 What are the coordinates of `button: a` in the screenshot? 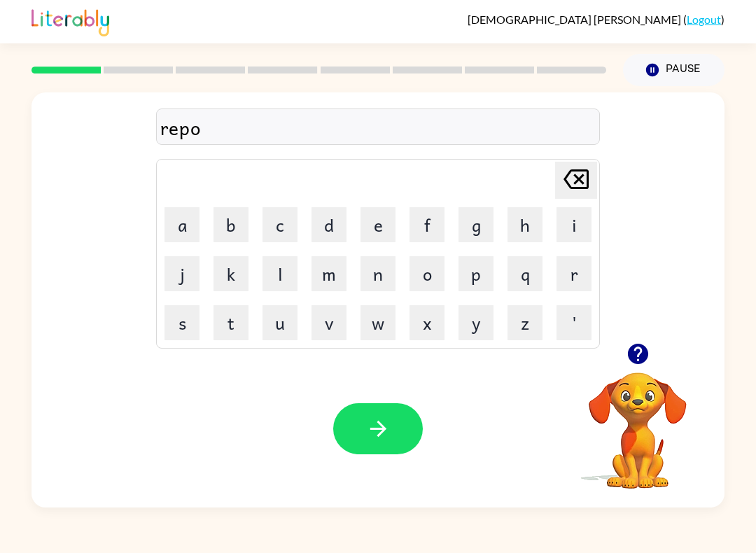 It's located at (182, 225).